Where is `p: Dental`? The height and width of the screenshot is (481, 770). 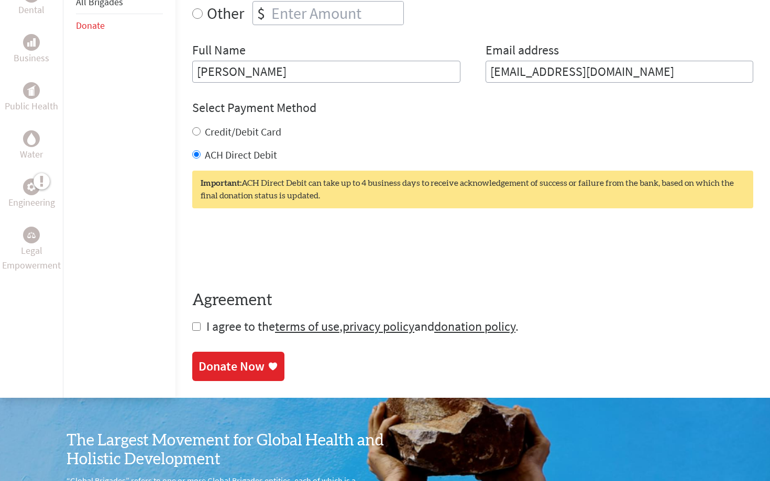
p: Dental is located at coordinates (31, 10).